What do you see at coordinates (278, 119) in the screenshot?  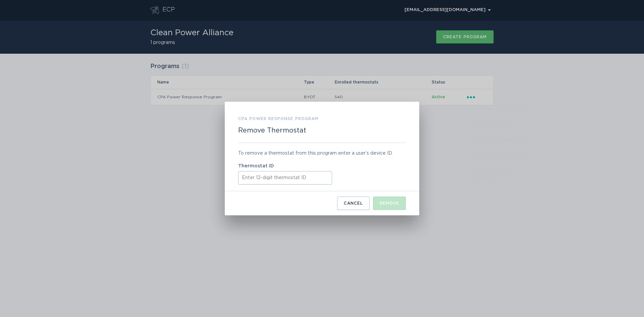 I see `h3: CPA Power Response Program` at bounding box center [278, 119].